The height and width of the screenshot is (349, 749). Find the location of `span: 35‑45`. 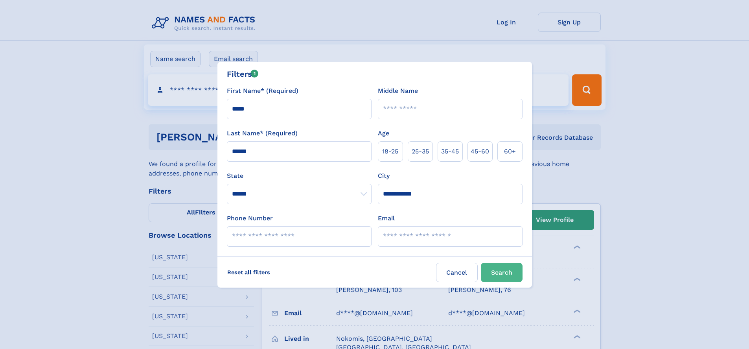

span: 35‑45 is located at coordinates (450, 151).